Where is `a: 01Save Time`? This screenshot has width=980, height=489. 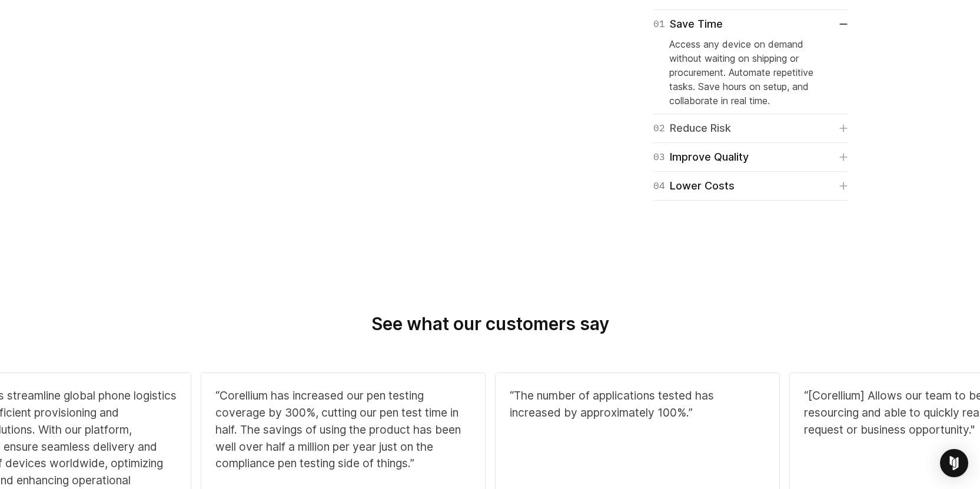 a: 01Save Time is located at coordinates (751, 24).